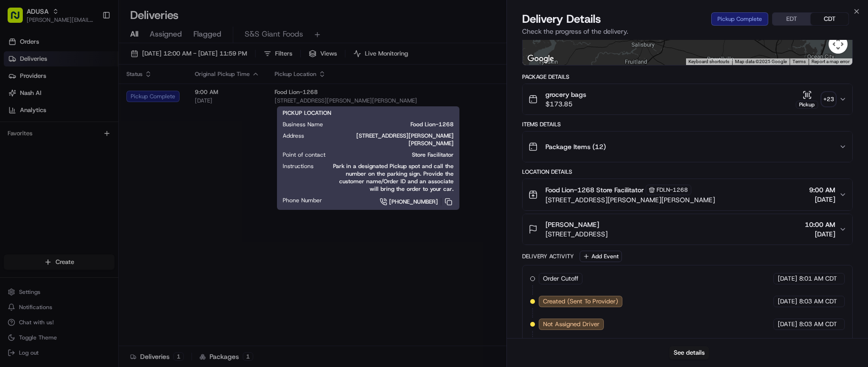  Describe the element at coordinates (594, 190) in the screenshot. I see `span: Food Lion-1268 Store Facilitator` at that location.